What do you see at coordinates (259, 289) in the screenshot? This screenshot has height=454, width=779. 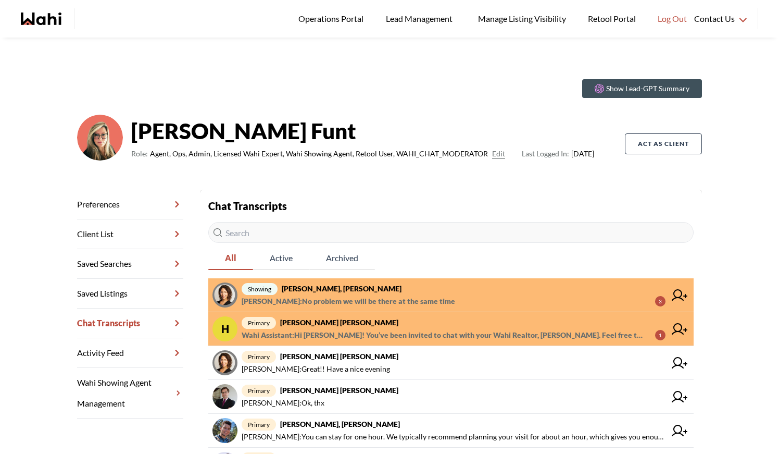 I see `span: showing` at bounding box center [259, 289].